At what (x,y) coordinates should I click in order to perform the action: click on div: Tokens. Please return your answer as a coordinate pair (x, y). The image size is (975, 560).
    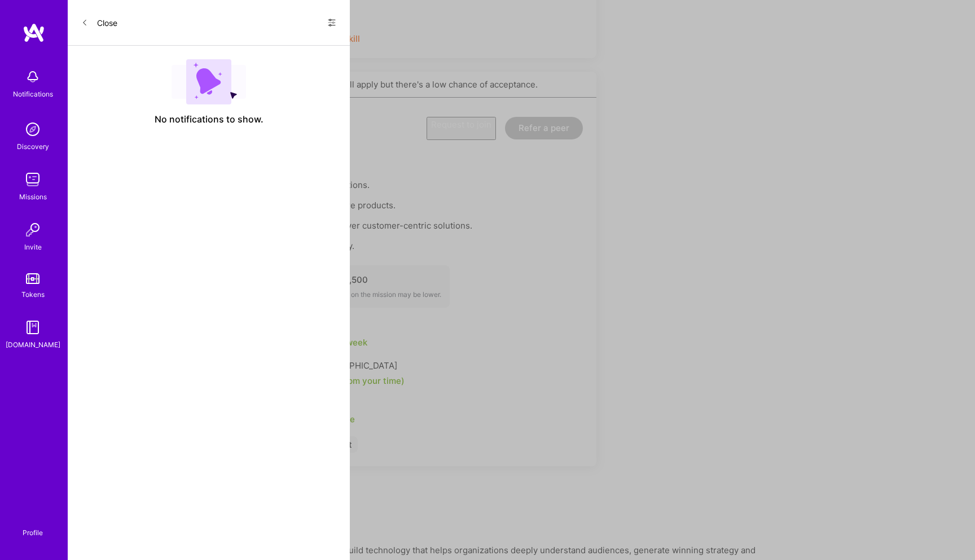
    Looking at the image, I should click on (33, 294).